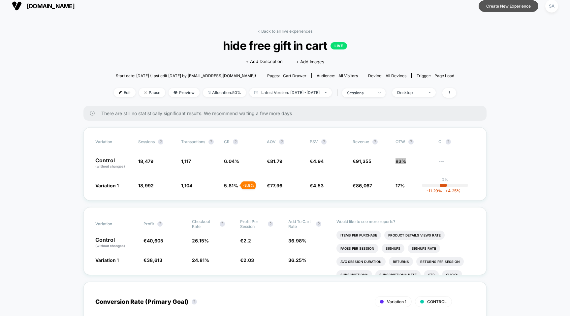  What do you see at coordinates (361, 141) in the screenshot?
I see `span: Revenue` at bounding box center [361, 141].